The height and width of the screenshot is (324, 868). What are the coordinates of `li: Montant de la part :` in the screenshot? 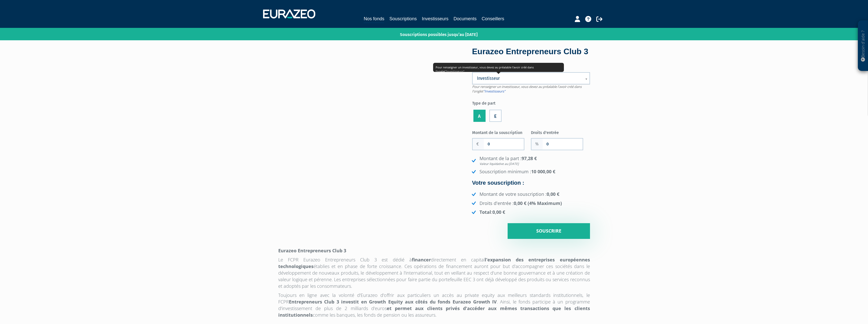 It's located at (530, 161).